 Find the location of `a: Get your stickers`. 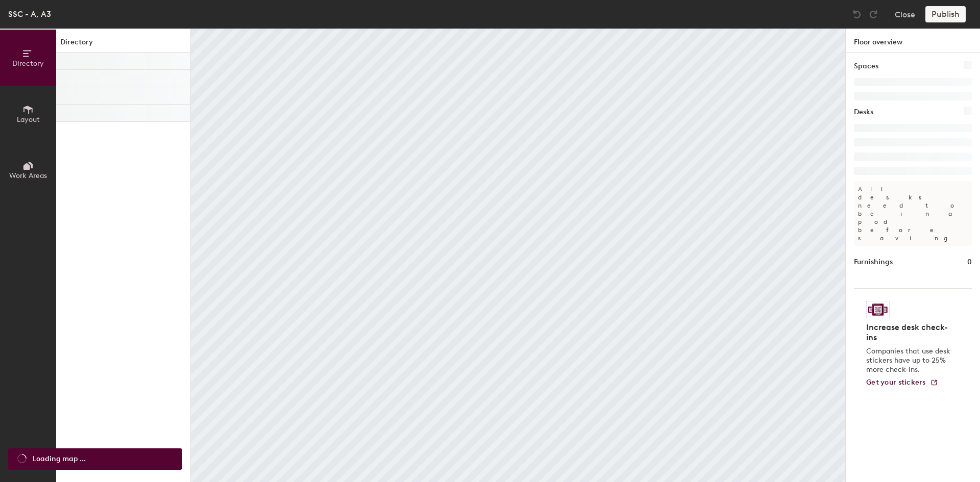

a: Get your stickers is located at coordinates (902, 383).